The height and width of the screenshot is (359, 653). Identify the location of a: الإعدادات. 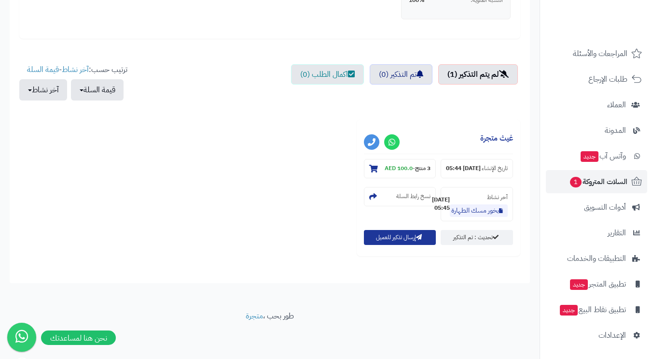
(597, 335).